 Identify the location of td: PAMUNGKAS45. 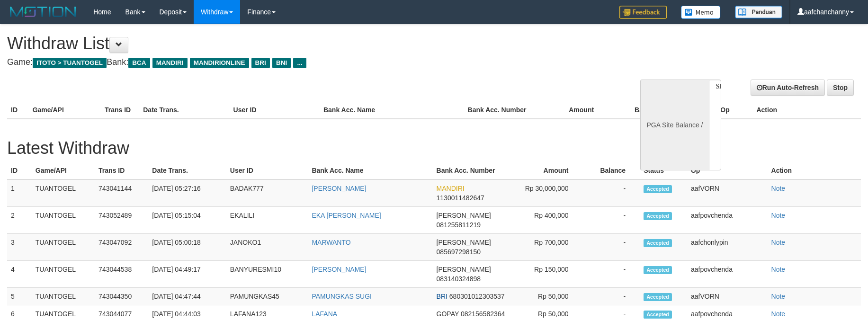
(267, 296).